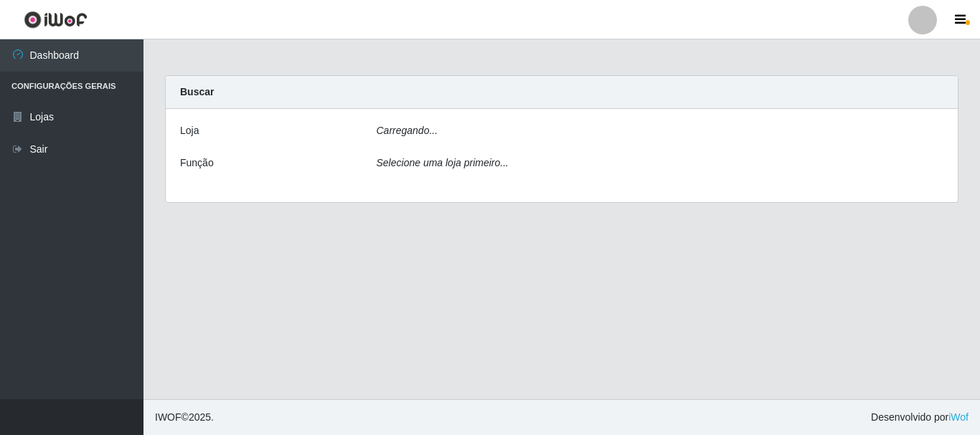  I want to click on a: iWof, so click(958, 417).